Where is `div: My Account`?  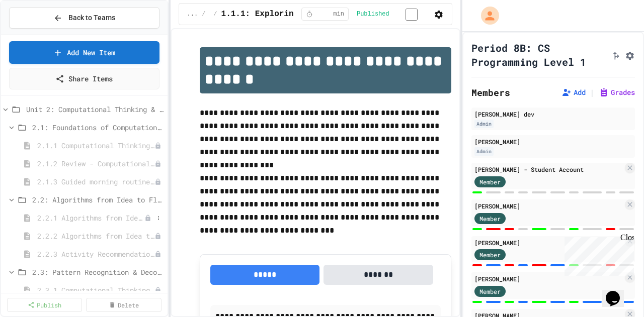
div: My Account is located at coordinates (486, 15).